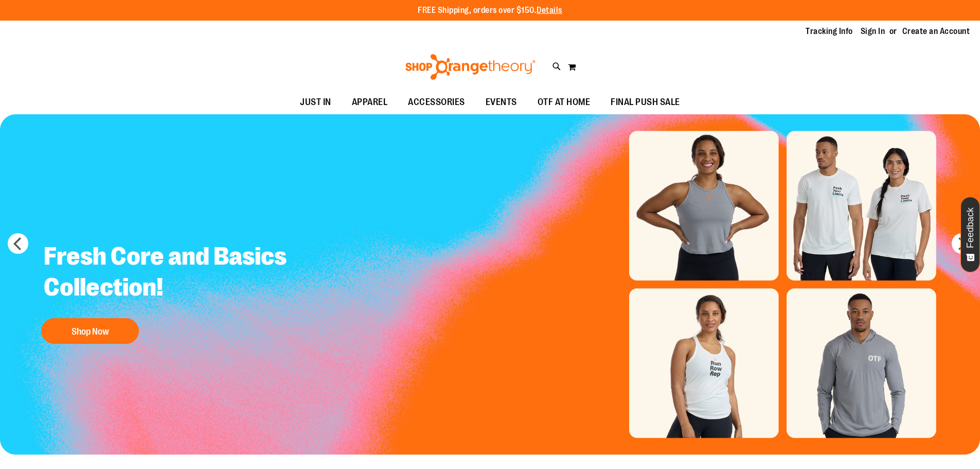 The image size is (980, 469). What do you see at coordinates (470, 67) in the screenshot?
I see `img: Shop Orangetheory` at bounding box center [470, 67].